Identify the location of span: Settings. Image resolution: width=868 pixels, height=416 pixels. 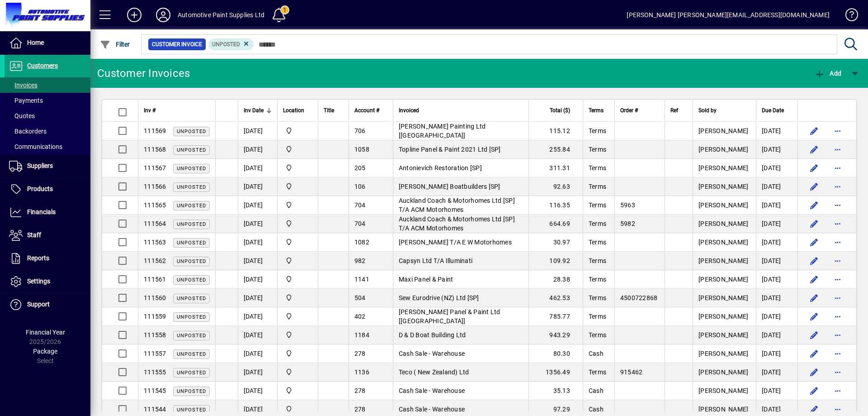
(39, 281).